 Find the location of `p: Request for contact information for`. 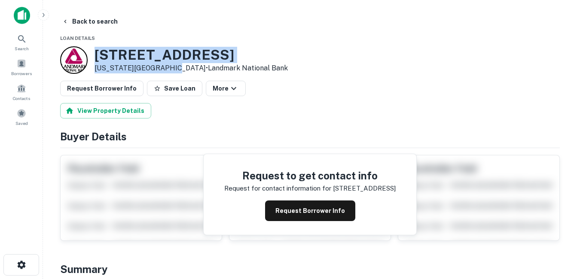

p: Request for contact information for is located at coordinates (278, 189).